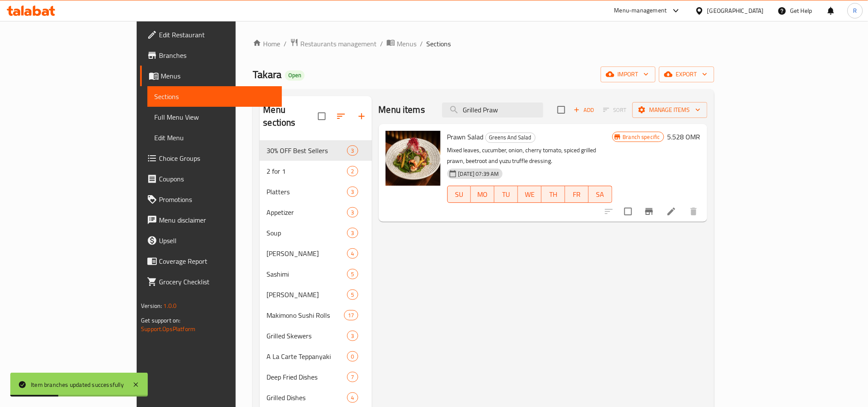 This screenshot has height=407, width=868. What do you see at coordinates (307, 274) in the screenshot?
I see `span: Sashimi` at bounding box center [307, 274].